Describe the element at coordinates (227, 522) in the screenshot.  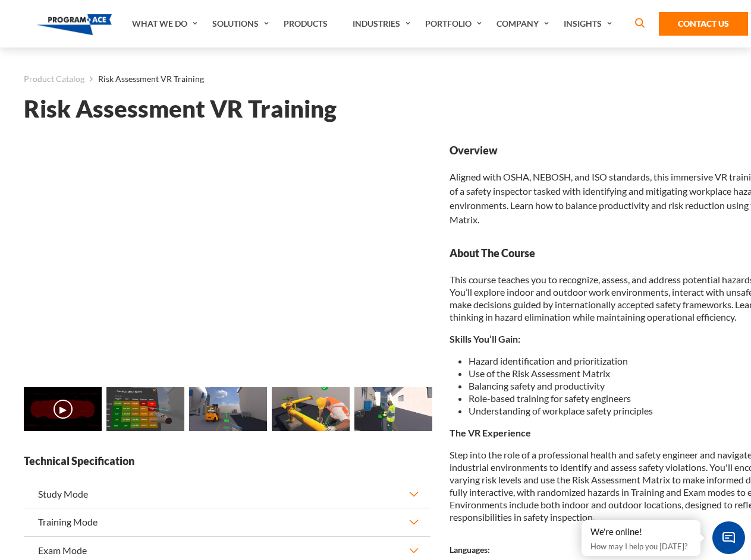
I see `button: Training Mode` at that location.